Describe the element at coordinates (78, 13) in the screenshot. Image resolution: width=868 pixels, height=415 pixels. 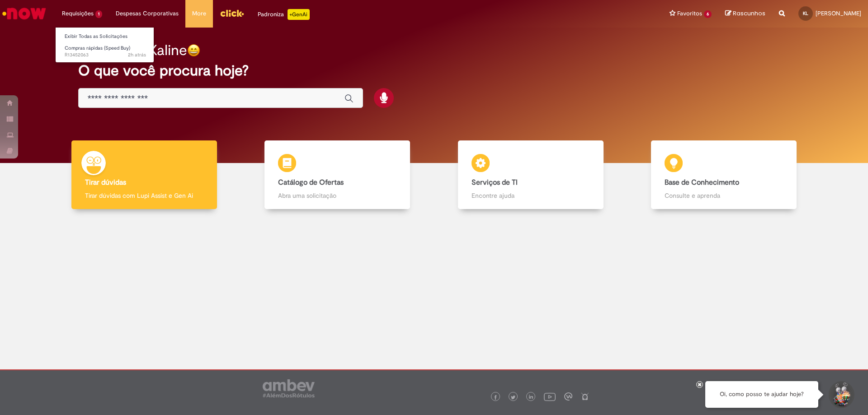
I see `span: Requisições` at that location.